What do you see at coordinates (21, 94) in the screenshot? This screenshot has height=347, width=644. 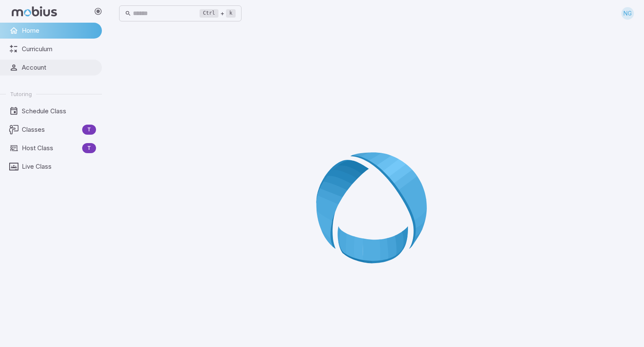 I see `span: Tutoring` at bounding box center [21, 94].